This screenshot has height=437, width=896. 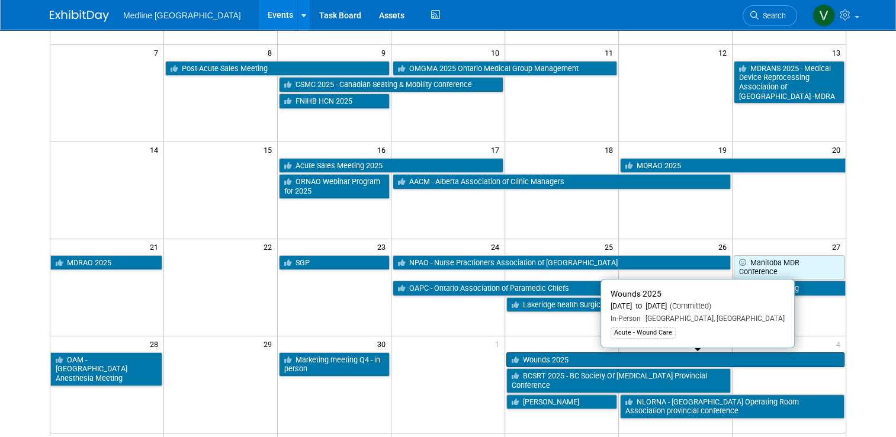 What do you see at coordinates (688, 305) in the screenshot?
I see `span: (Committed)` at bounding box center [688, 305].